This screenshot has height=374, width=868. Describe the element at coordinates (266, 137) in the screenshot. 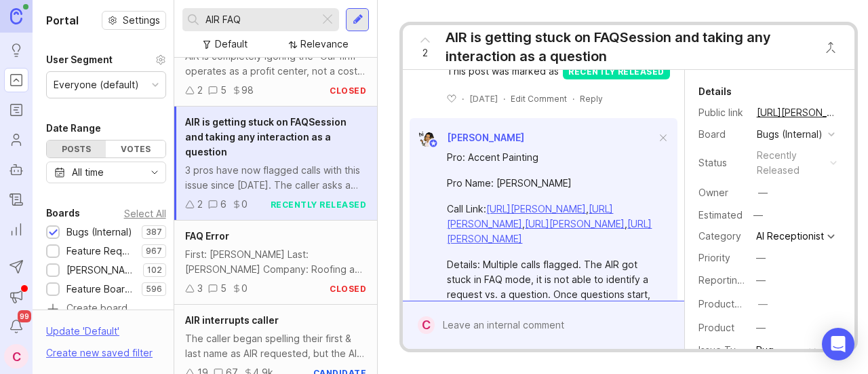

I see `span: AIR is getting stuck on FAQSession and taking any interaction as a question` at that location.